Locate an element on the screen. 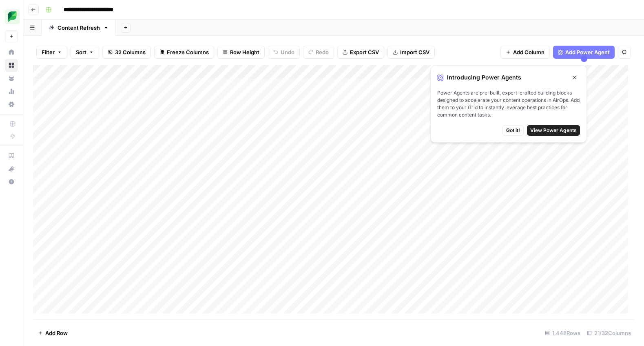 The image size is (644, 346). button: View Power Agents is located at coordinates (553, 130).